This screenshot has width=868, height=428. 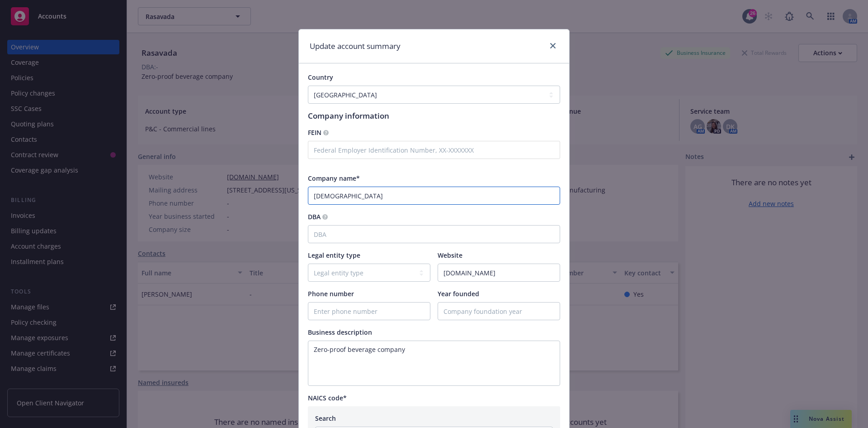 What do you see at coordinates (434, 363) in the screenshot?
I see `textarea: Enter business description` at bounding box center [434, 363].